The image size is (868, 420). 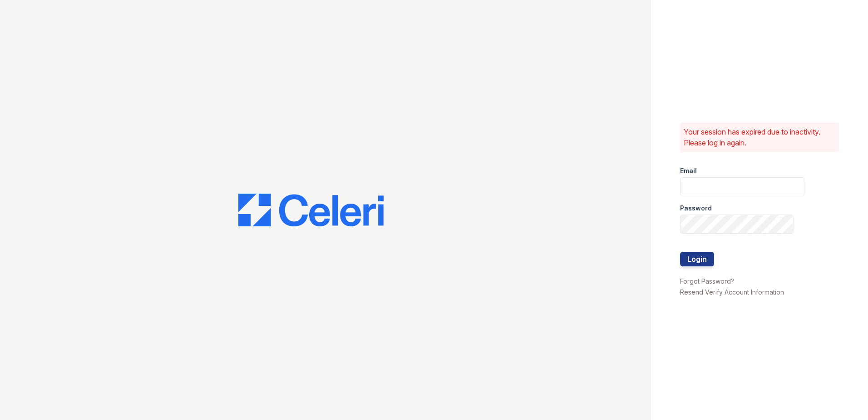 I want to click on label: Email, so click(x=688, y=171).